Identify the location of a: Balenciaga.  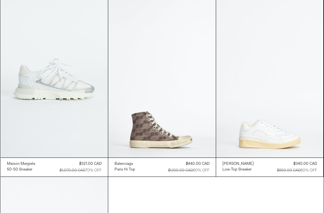
(125, 164).